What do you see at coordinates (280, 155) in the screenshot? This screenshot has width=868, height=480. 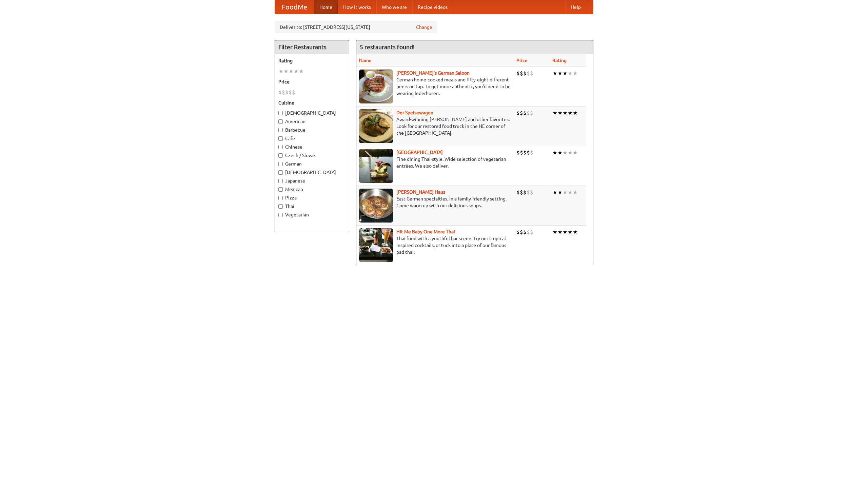 I see `input: Czech / Slovak` at bounding box center [280, 155].